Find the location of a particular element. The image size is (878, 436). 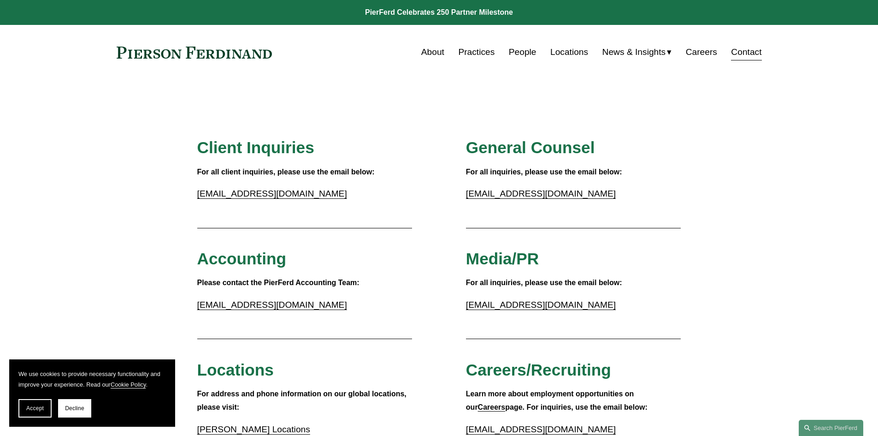

strong: Learn more about employment opportunities on our is located at coordinates (551, 400).